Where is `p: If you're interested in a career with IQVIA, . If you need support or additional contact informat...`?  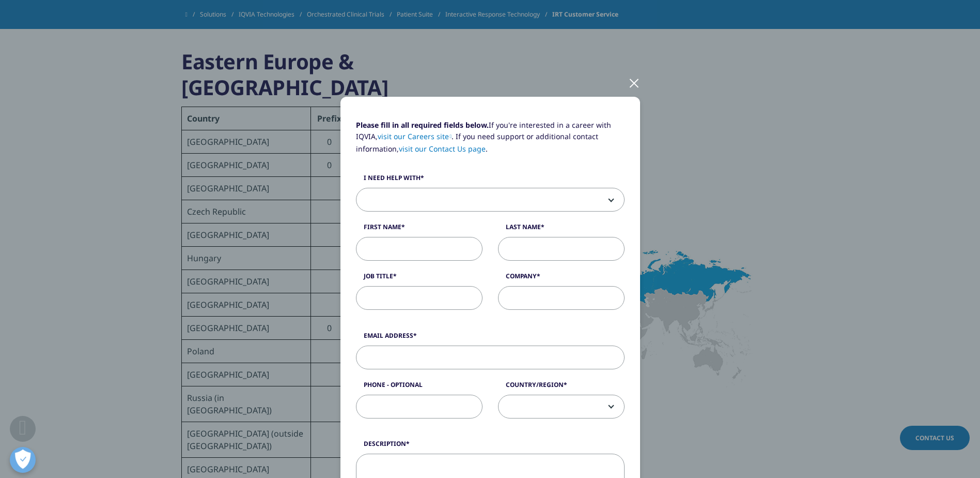
p: If you're interested in a career with IQVIA, . If you need support or additional contact informat... is located at coordinates (491, 141).